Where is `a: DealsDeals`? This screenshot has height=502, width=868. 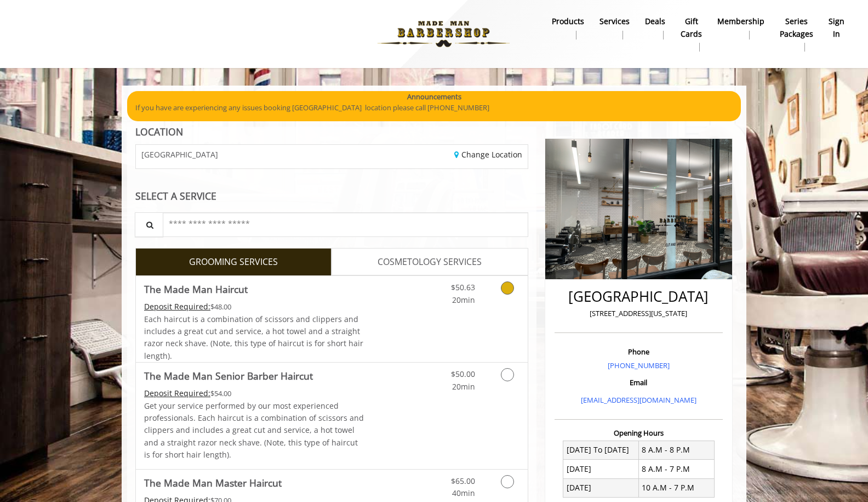 a: DealsDeals is located at coordinates (655, 28).